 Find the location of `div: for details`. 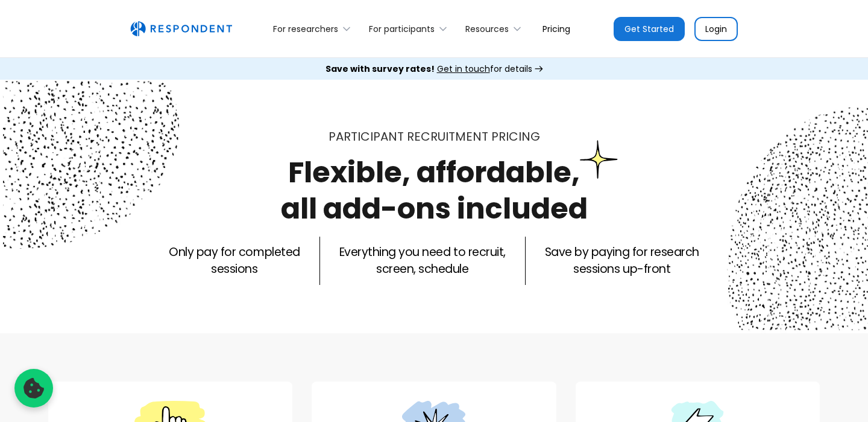

div: for details is located at coordinates (429, 68).